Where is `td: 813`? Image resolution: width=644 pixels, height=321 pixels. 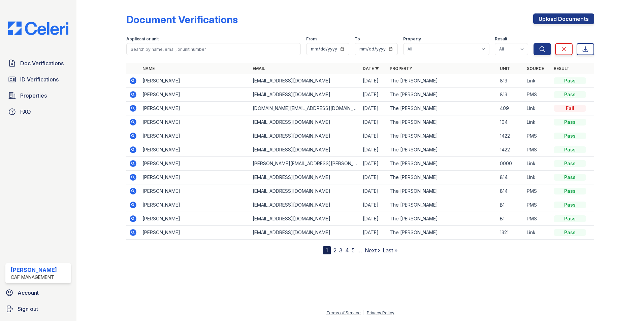 td: 813 is located at coordinates (511, 94).